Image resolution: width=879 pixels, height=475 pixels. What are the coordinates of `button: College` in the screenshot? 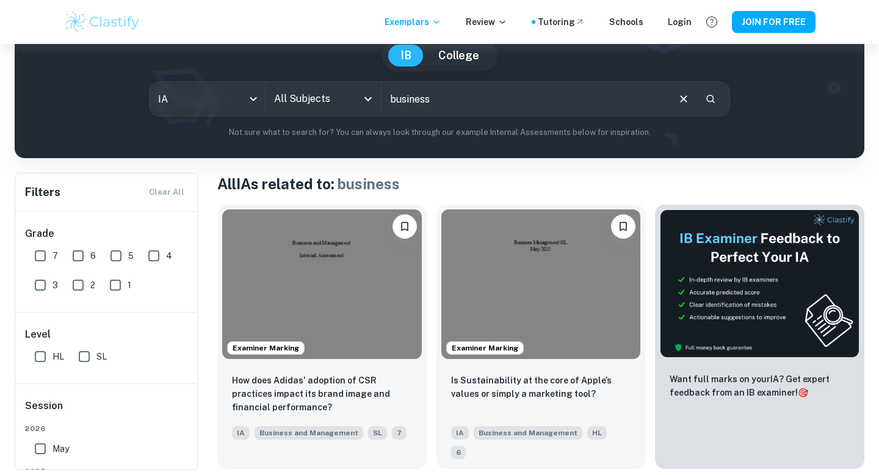 It's located at (458, 56).